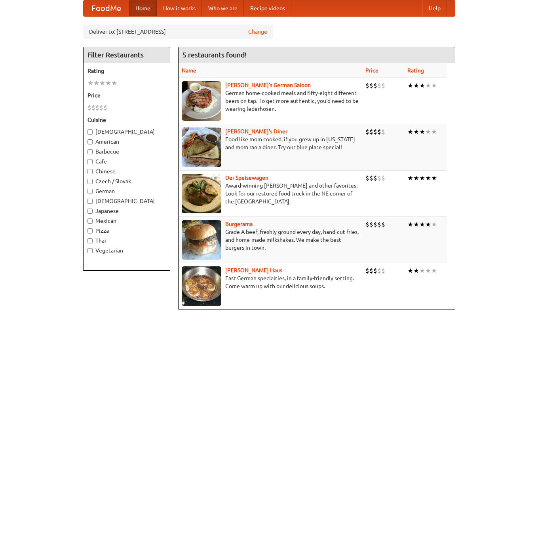  I want to click on h5: Rating, so click(127, 71).